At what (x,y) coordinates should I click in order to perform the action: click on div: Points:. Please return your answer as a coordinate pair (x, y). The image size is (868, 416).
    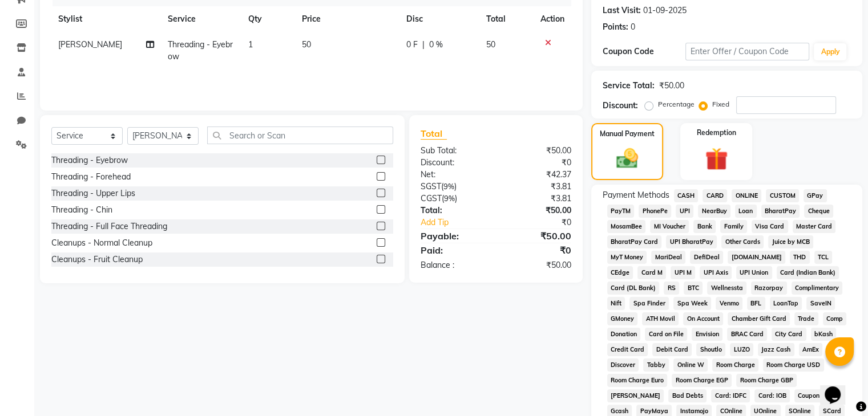
    Looking at the image, I should click on (616, 27).